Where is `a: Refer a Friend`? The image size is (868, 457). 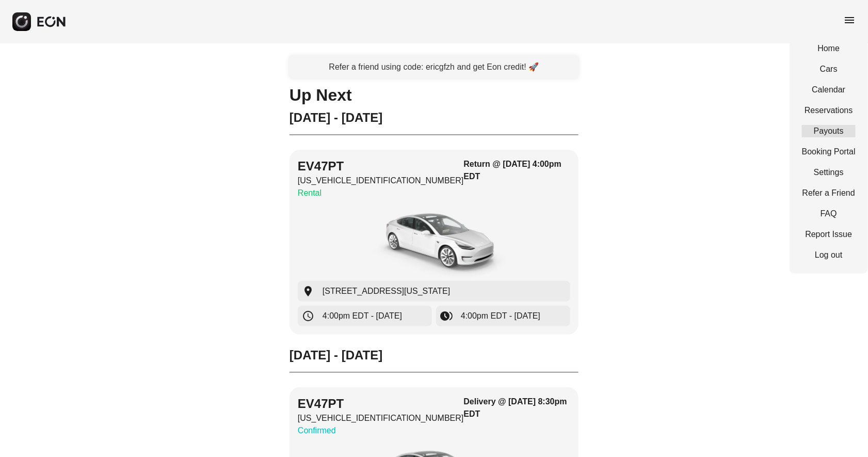 a: Refer a Friend is located at coordinates (829, 193).